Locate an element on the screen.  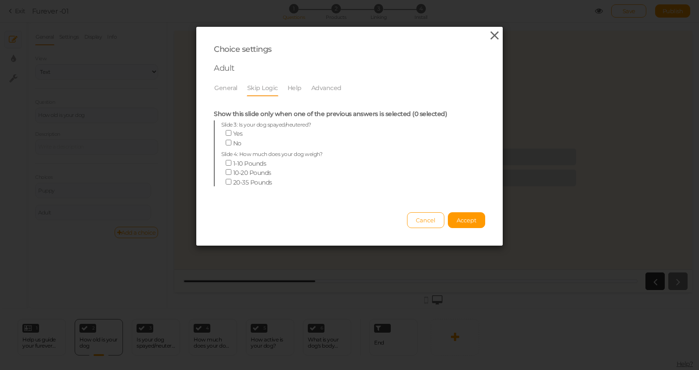
input: 20-35 Pounds is located at coordinates (228, 181).